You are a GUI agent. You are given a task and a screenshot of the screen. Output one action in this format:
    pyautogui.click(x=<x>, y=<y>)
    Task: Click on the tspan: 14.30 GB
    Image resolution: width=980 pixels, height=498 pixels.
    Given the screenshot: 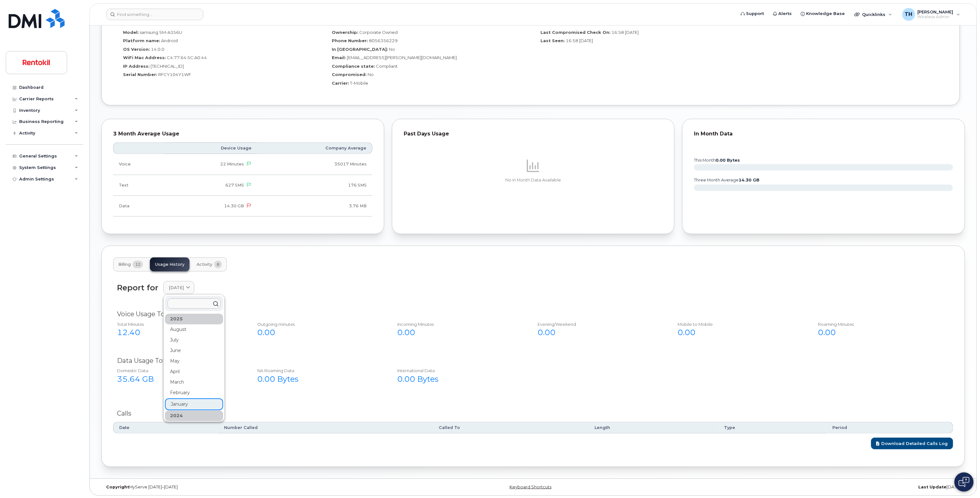 What is the action you would take?
    pyautogui.click(x=750, y=180)
    